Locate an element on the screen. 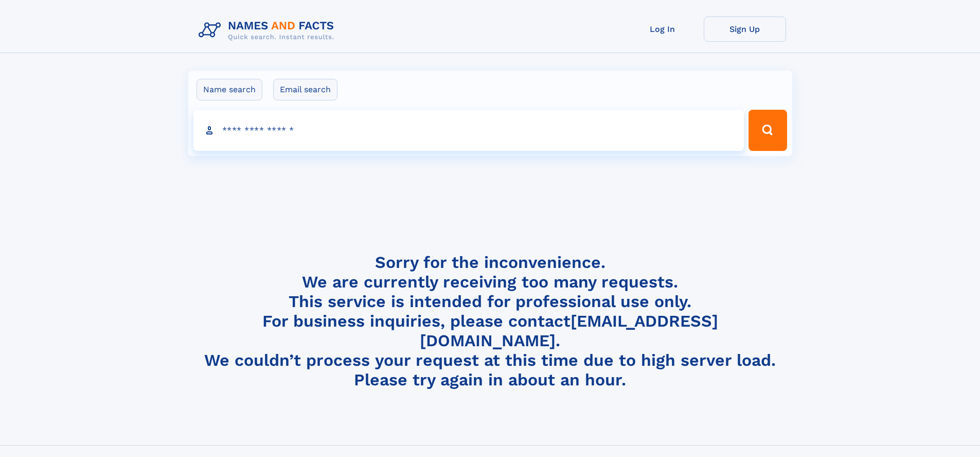 The height and width of the screenshot is (457, 980). h4: Sorry for the inconvenience. We are currently receiving too many requests. This service is intend... is located at coordinates (490, 321).